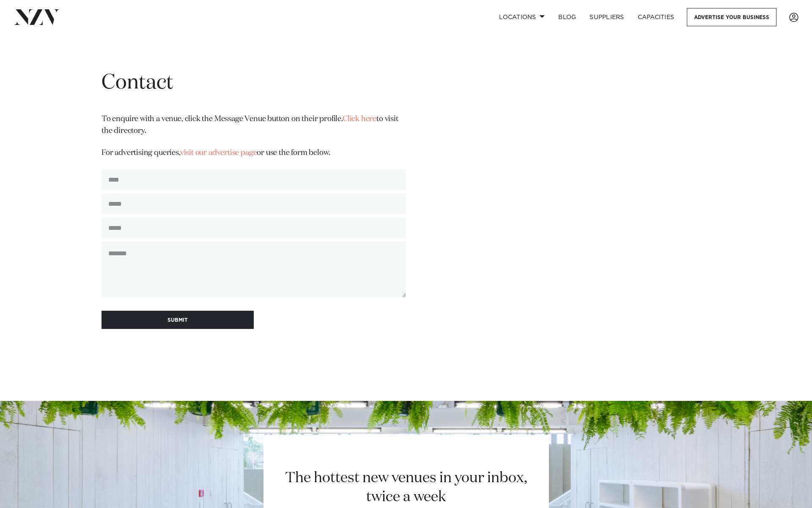 This screenshot has width=812, height=508. What do you see at coordinates (36, 17) in the screenshot?
I see `img: nzv-logo.png` at bounding box center [36, 17].